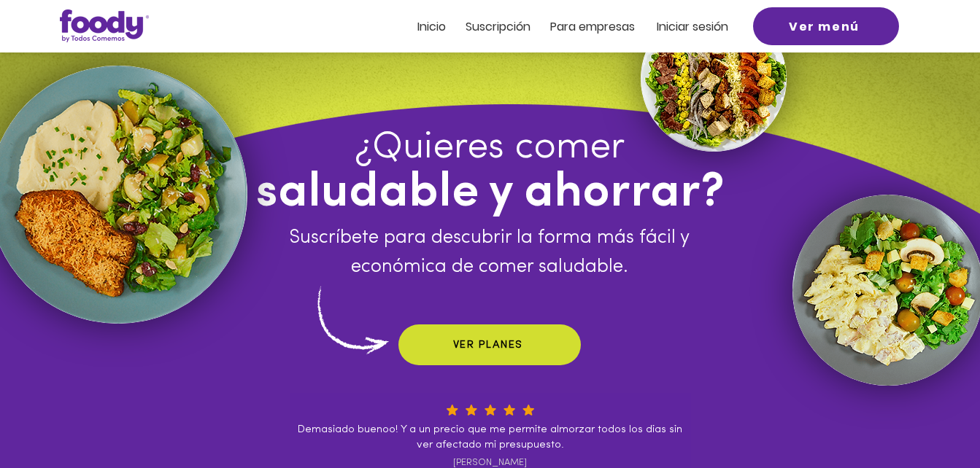 The image size is (980, 468). Describe the element at coordinates (557, 26) in the screenshot. I see `span: Pa` at that location.